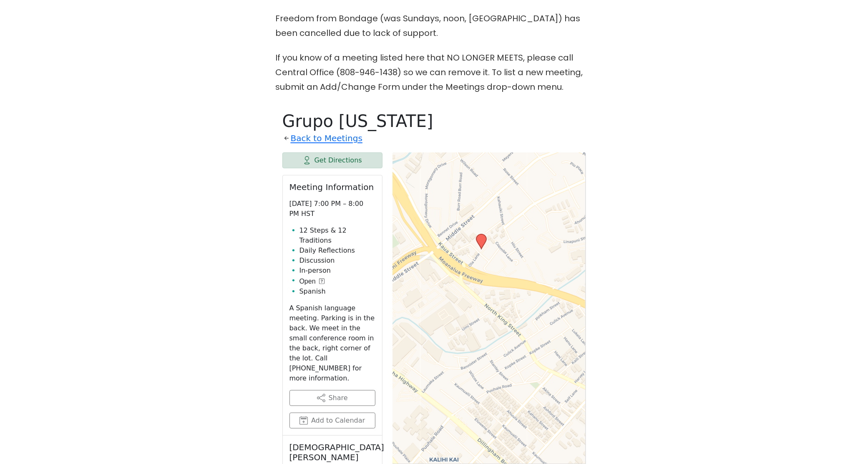  I want to click on li: In-person, so click(337, 270).